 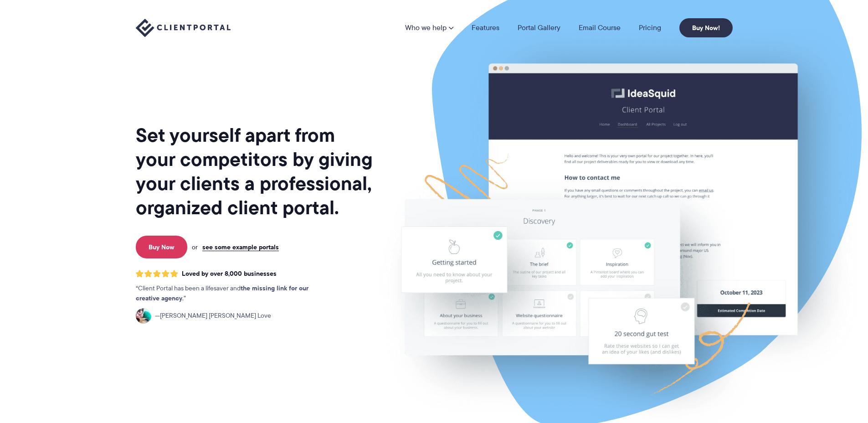 I want to click on a: Pricing, so click(x=650, y=28).